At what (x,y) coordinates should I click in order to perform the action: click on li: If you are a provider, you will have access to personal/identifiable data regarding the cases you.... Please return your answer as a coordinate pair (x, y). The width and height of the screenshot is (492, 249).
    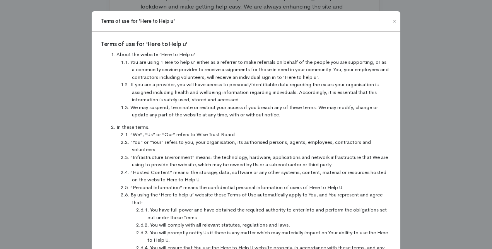
    Looking at the image, I should click on (260, 92).